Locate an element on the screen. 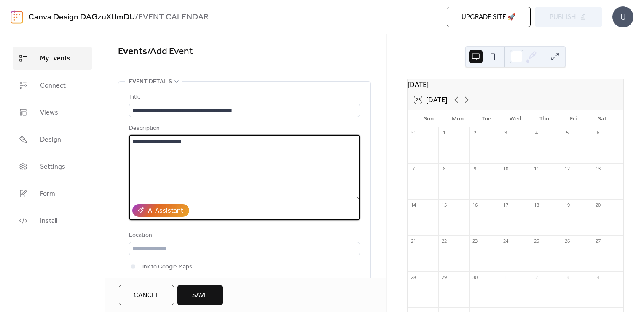 This screenshot has height=312, width=644. span: Views is located at coordinates (49, 113).